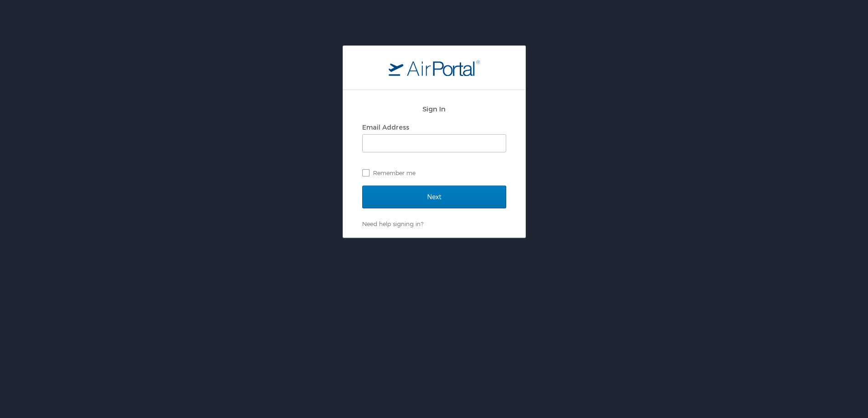 The height and width of the screenshot is (418, 868). Describe the element at coordinates (434, 173) in the screenshot. I see `label: Remember me` at that location.